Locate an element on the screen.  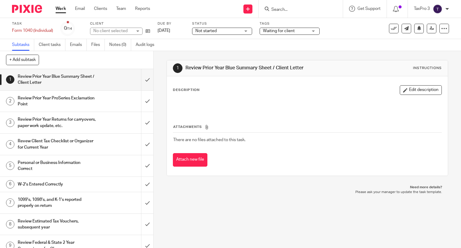
label: Status is located at coordinates (222, 24).